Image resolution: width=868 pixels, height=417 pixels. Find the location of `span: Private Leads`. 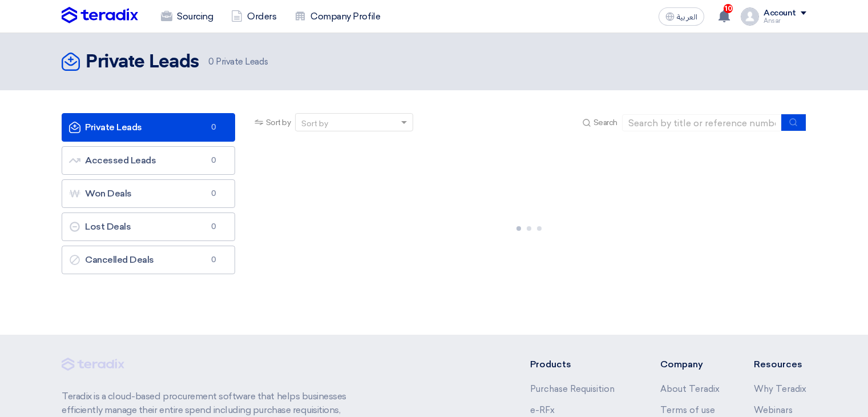

span: Private Leads is located at coordinates (238, 62).